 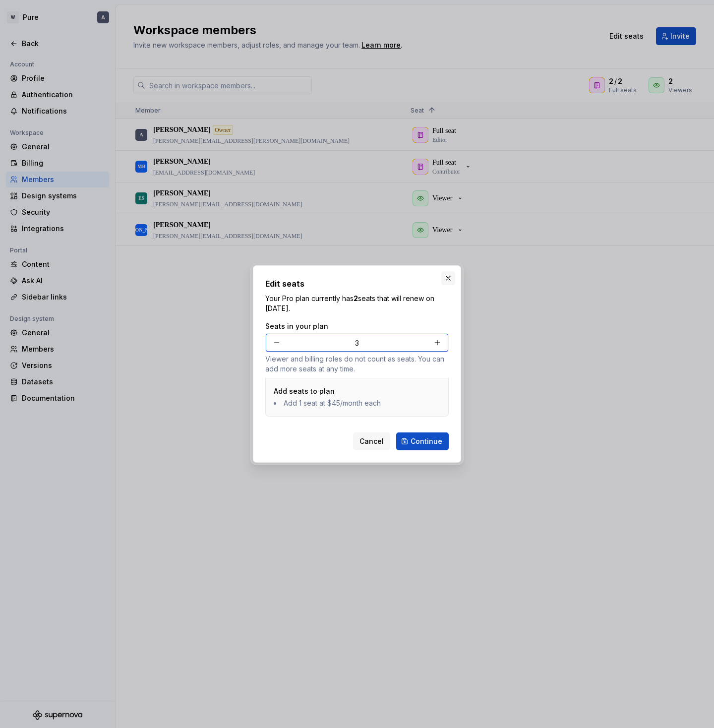 What do you see at coordinates (371, 442) in the screenshot?
I see `span: Cancel` at bounding box center [371, 442].